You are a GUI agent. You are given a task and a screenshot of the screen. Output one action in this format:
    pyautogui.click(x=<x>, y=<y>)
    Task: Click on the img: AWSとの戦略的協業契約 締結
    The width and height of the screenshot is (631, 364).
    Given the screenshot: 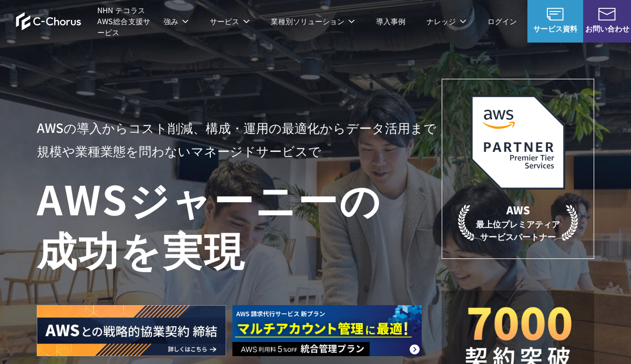 What is the action you would take?
    pyautogui.click(x=132, y=330)
    